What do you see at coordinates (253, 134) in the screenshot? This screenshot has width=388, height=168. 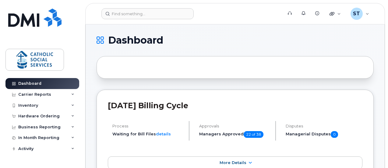 I see `span: 22 of 38` at bounding box center [253, 134].